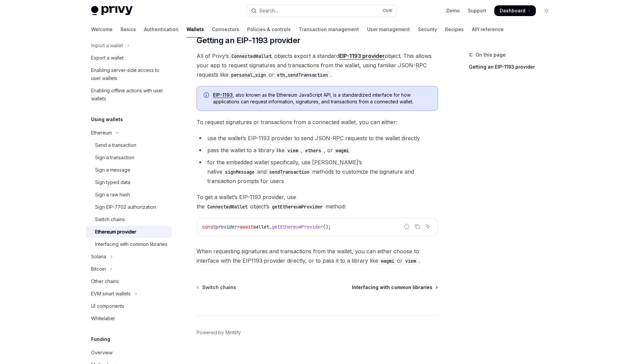  Describe the element at coordinates (129, 269) in the screenshot. I see `button: Toggle Bitcoin section` at that location.